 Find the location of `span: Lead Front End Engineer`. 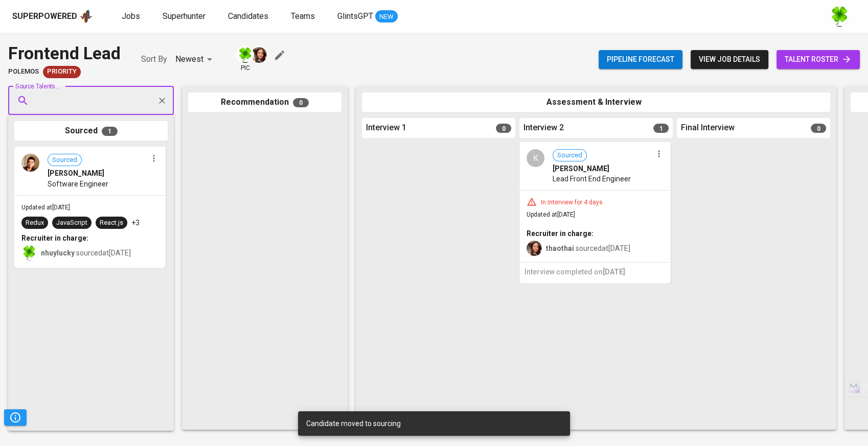

span: Lead Front End Engineer is located at coordinates (591, 179).